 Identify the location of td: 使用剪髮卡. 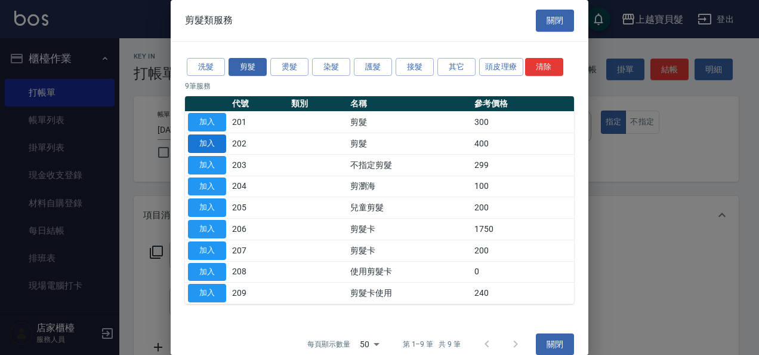
(409, 272).